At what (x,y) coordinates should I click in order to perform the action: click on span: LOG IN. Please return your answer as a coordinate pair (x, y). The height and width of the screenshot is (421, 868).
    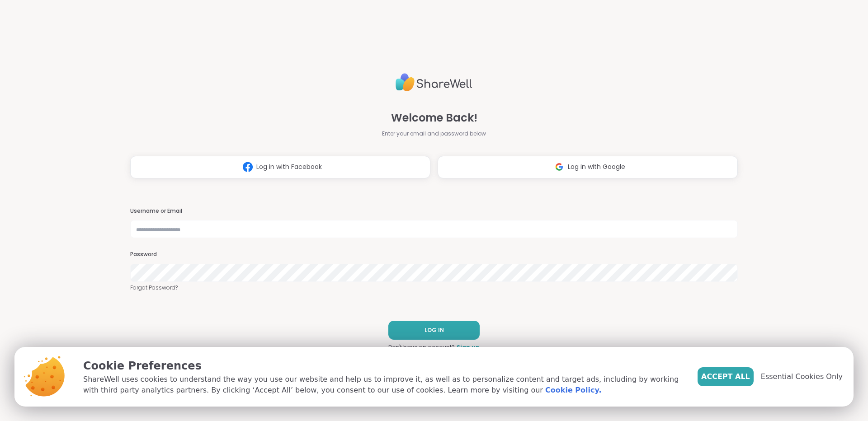
    Looking at the image, I should click on (434, 330).